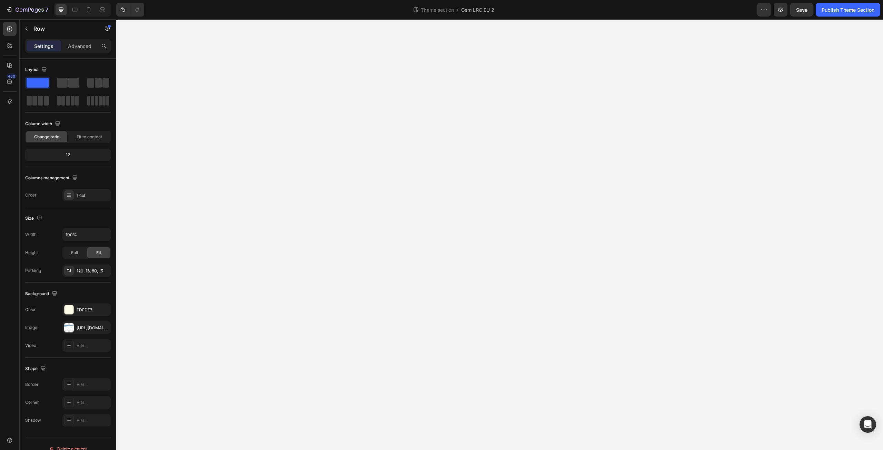 The image size is (883, 450). Describe the element at coordinates (31, 346) in the screenshot. I see `div: Video` at that location.